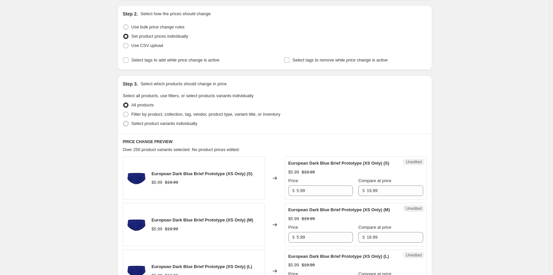 The height and width of the screenshot is (275, 553). What do you see at coordinates (181, 150) in the screenshot?
I see `span: Over 250 product variants selected. No product prices edited:` at bounding box center [181, 150].